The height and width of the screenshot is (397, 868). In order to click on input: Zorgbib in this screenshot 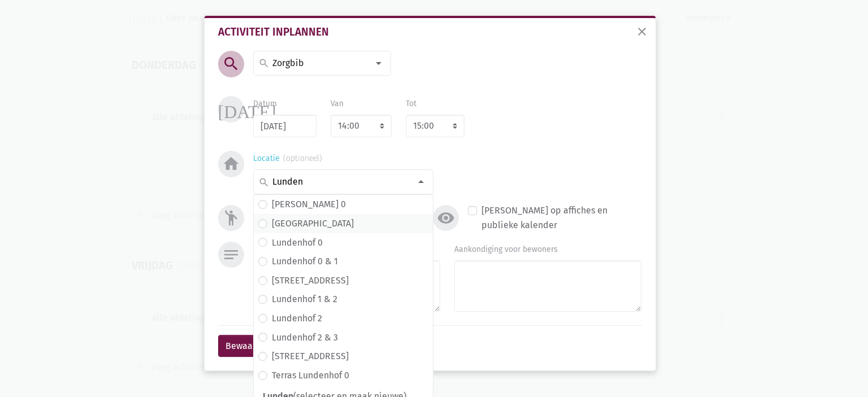, I will do `click(319, 63)`.